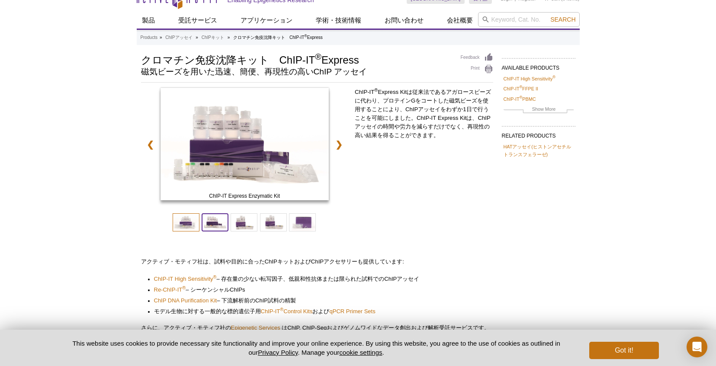 The height and width of the screenshot is (366, 716). What do you see at coordinates (186, 301) in the screenshot?
I see `a: ChIP DNA Purification Kit` at bounding box center [186, 301].